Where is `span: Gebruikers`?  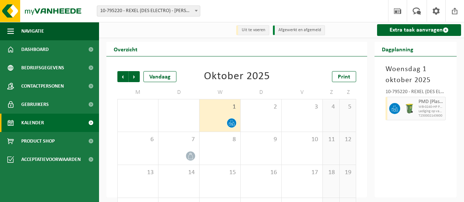 span: Gebruikers is located at coordinates (35, 105).